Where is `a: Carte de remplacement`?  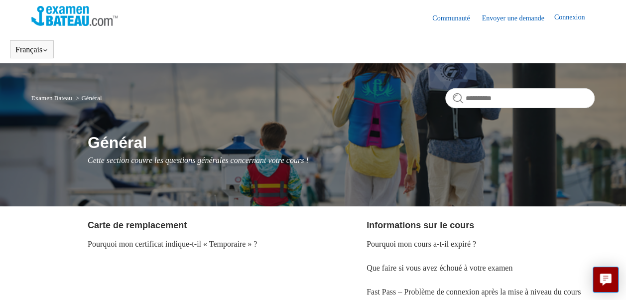
a: Carte de remplacement is located at coordinates (137, 225).